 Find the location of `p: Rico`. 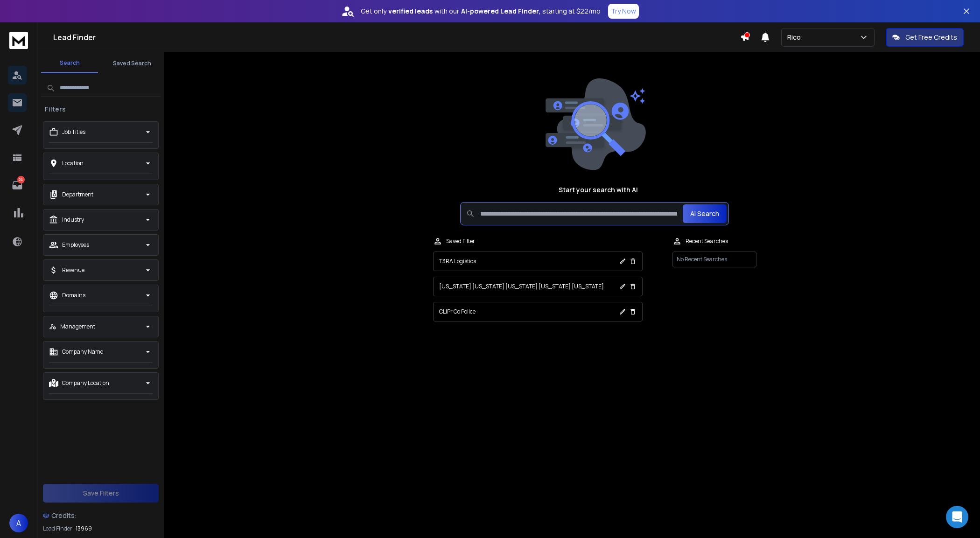

p: Rico is located at coordinates (796, 37).